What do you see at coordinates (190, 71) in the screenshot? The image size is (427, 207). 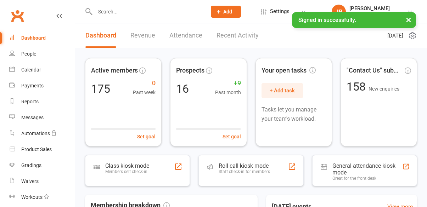 I see `span: Prospects` at bounding box center [190, 71].